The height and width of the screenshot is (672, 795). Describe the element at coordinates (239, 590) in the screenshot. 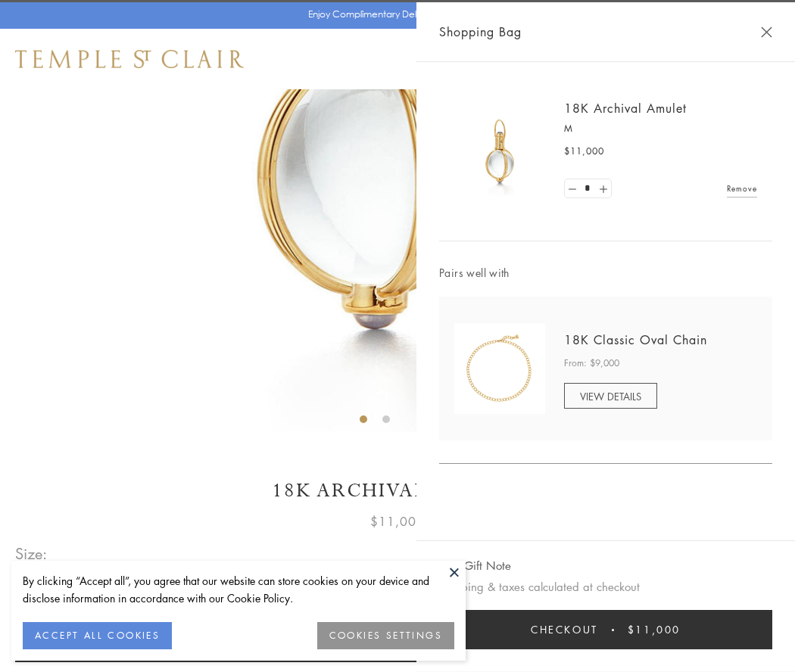

I see `div: By clicking “Accept all”, you agree that our website can store cookies on your device and disclos...` at that location.